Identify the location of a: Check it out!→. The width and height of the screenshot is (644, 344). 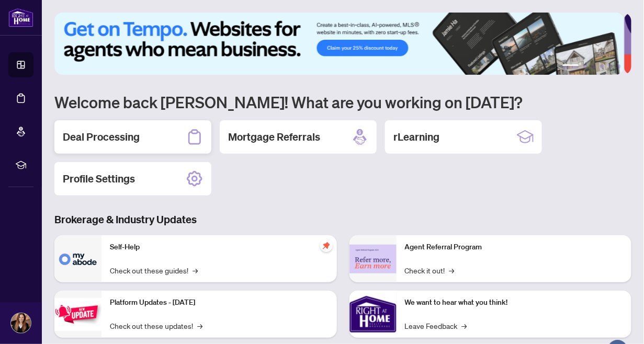
(429, 271).